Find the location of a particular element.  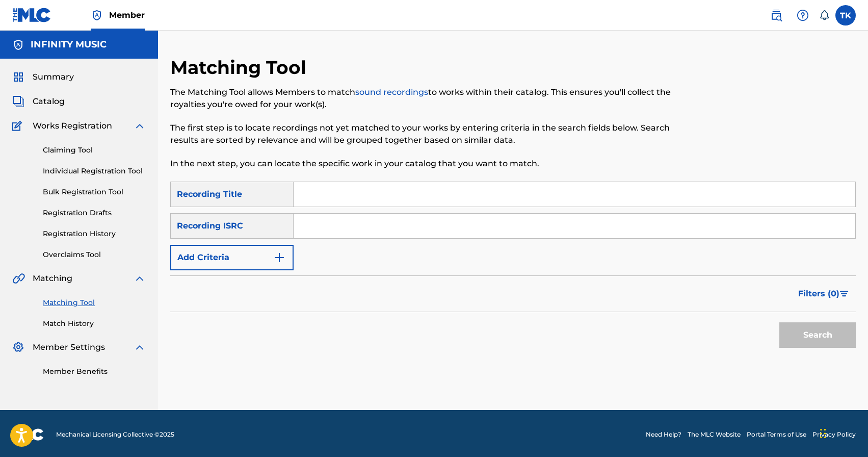

div: User Menu is located at coordinates (846, 15).